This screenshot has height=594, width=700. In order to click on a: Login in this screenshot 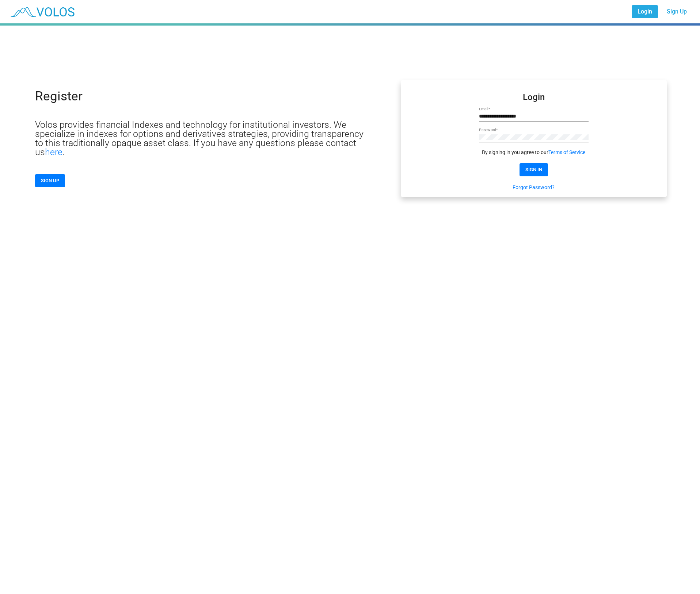, I will do `click(645, 12)`.